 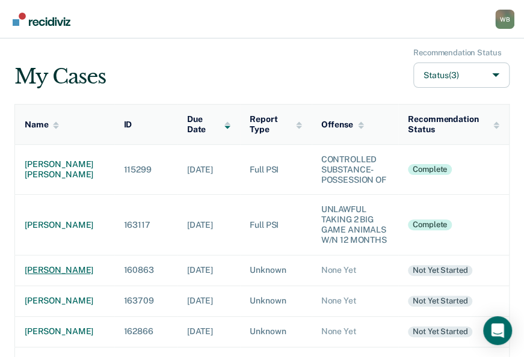 What do you see at coordinates (275, 124) in the screenshot?
I see `div: Report Type` at bounding box center [275, 124].